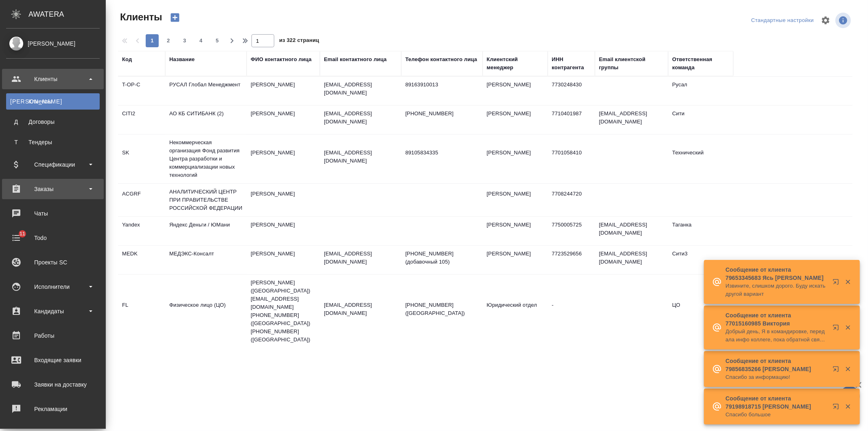 The width and height of the screenshot is (868, 431). I want to click on td: 7701058410, so click(571, 159).